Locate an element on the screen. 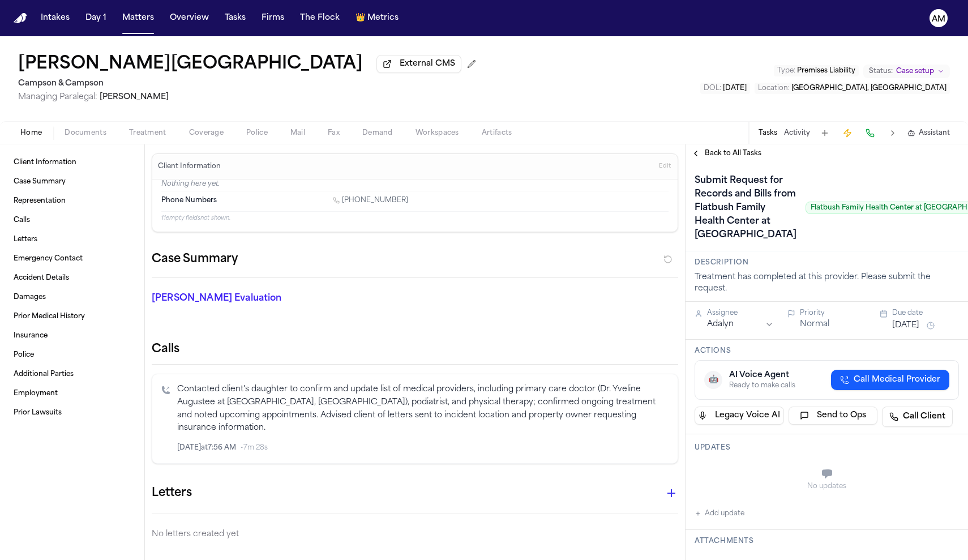 The height and width of the screenshot is (560, 968). a: Representation is located at coordinates (72, 201).